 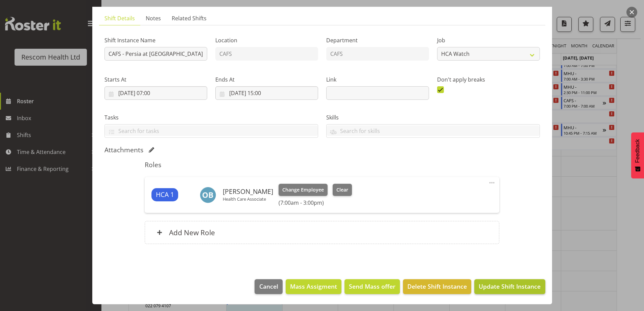 I want to click on label: Location, so click(x=267, y=40).